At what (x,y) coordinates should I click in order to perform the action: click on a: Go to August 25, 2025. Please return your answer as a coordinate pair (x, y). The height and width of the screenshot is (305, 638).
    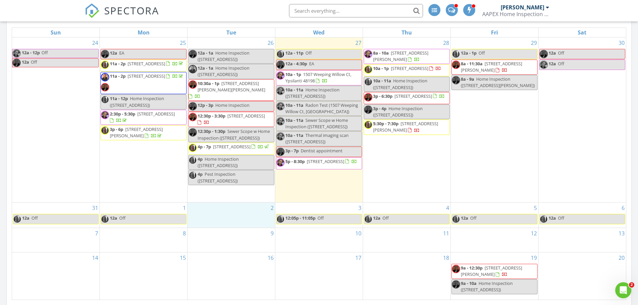
    Looking at the image, I should click on (183, 43).